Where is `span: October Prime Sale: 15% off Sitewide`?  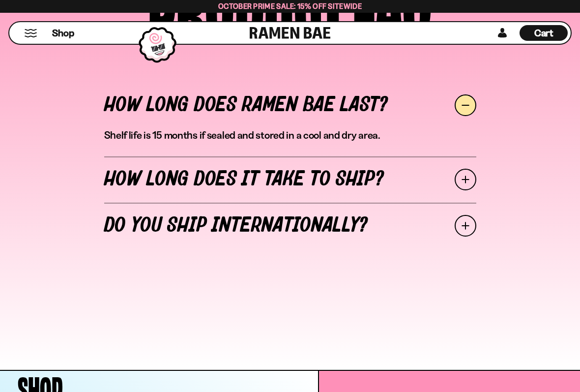
span: October Prime Sale: 15% off Sitewide is located at coordinates (290, 6).